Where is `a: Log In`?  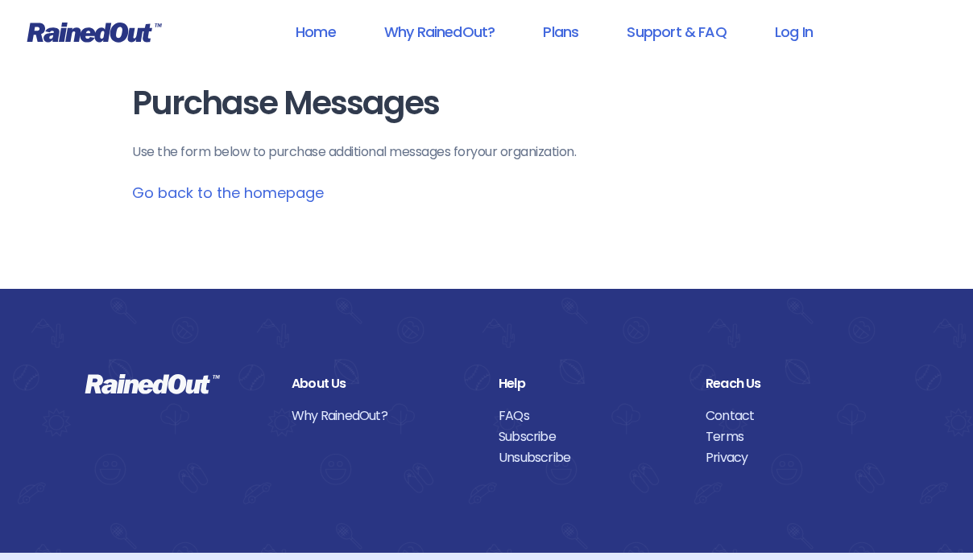
a: Log In is located at coordinates (794, 31).